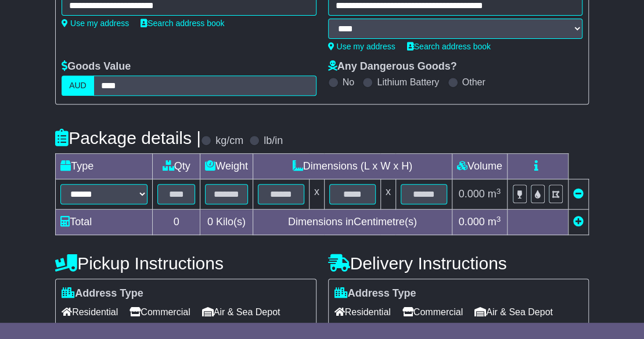  I want to click on td: Total, so click(104, 223).